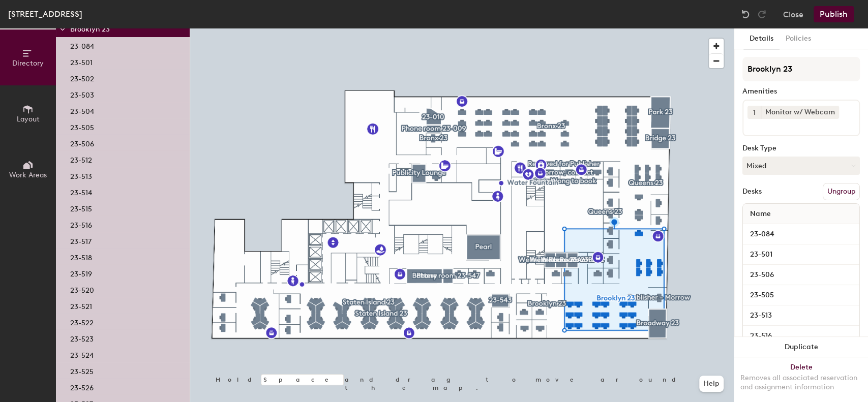 Image resolution: width=868 pixels, height=402 pixels. Describe the element at coordinates (81, 191) in the screenshot. I see `p: 23-514` at that location.